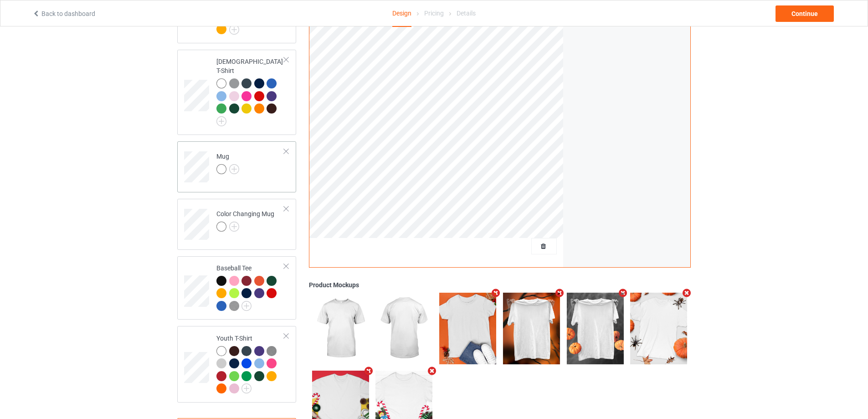 The image size is (868, 419). I want to click on div: Design, so click(402, 14).